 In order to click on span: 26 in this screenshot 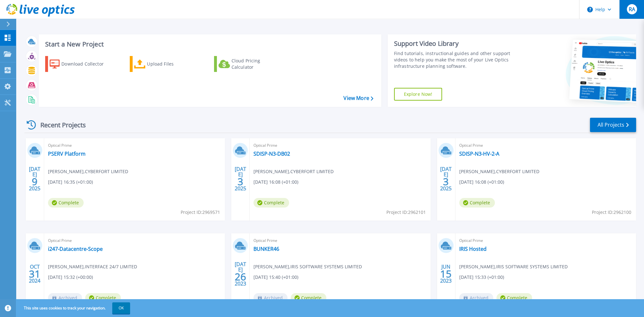, I will do `click(240, 276)`.